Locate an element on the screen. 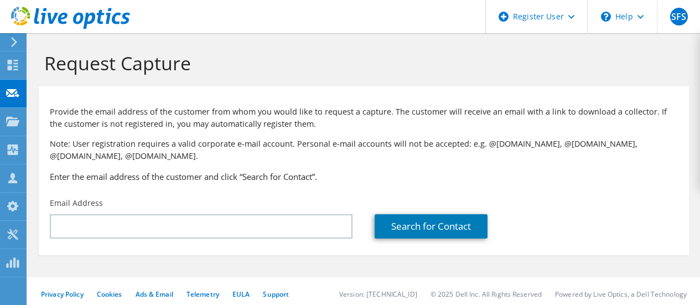  a: Support is located at coordinates (275, 294).